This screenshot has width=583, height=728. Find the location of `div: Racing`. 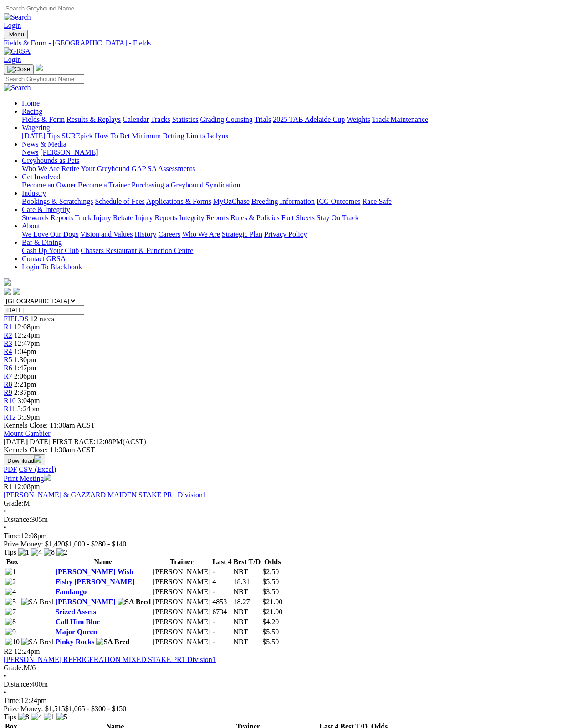

div: Racing is located at coordinates (300, 119).